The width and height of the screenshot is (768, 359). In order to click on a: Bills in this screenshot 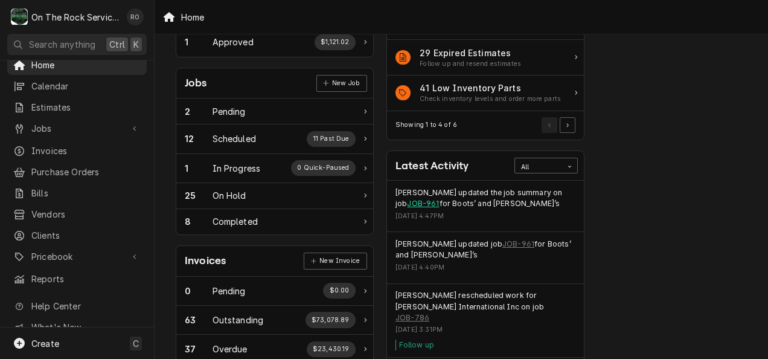, I will do `click(77, 193)`.